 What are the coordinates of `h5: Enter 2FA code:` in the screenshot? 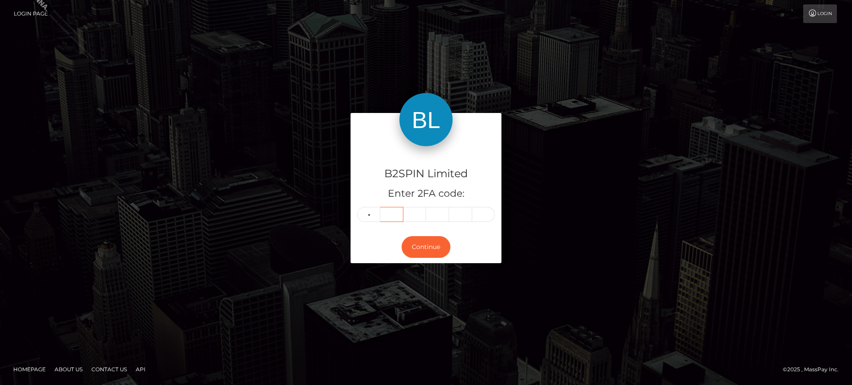 It's located at (426, 194).